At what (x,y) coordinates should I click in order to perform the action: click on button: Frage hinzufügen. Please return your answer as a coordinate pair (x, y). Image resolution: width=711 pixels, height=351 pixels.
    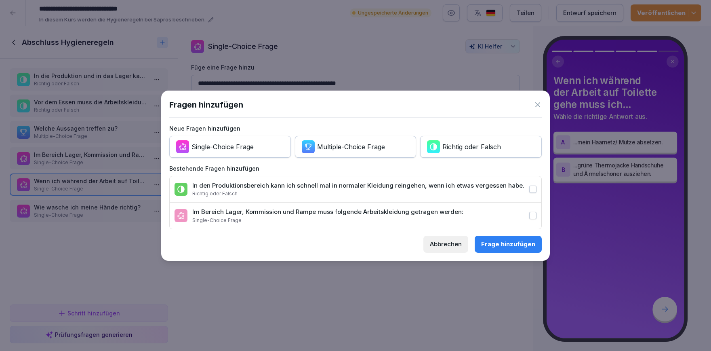
    Looking at the image, I should click on (508, 244).